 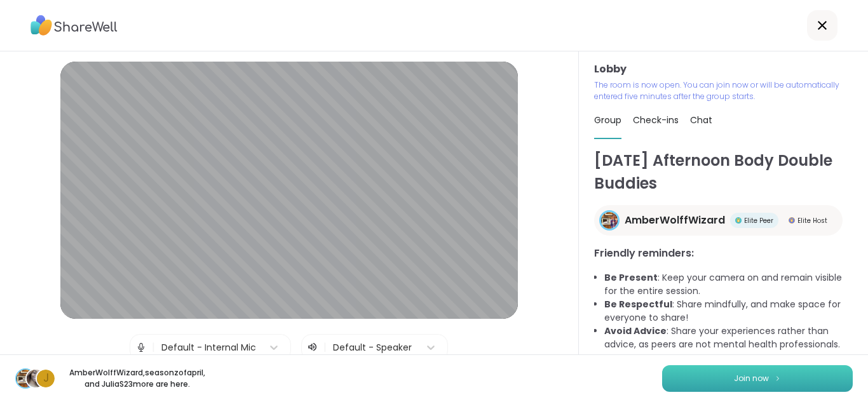 What do you see at coordinates (812, 220) in the screenshot?
I see `span: Elite Host` at bounding box center [812, 220].